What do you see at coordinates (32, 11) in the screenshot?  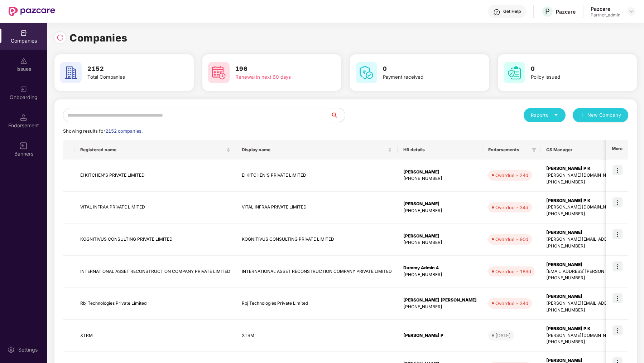 I see `img: New Pazcare Logo` at bounding box center [32, 11].